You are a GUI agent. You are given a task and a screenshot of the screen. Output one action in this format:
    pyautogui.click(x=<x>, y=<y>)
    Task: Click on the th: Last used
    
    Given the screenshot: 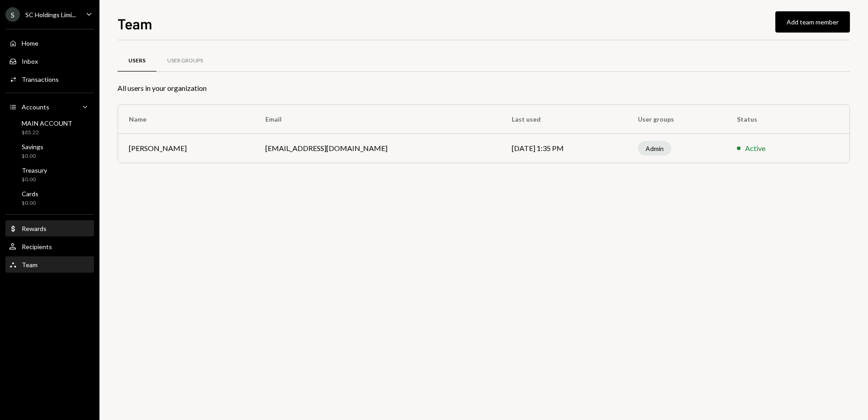 What is the action you would take?
    pyautogui.click(x=564, y=119)
    